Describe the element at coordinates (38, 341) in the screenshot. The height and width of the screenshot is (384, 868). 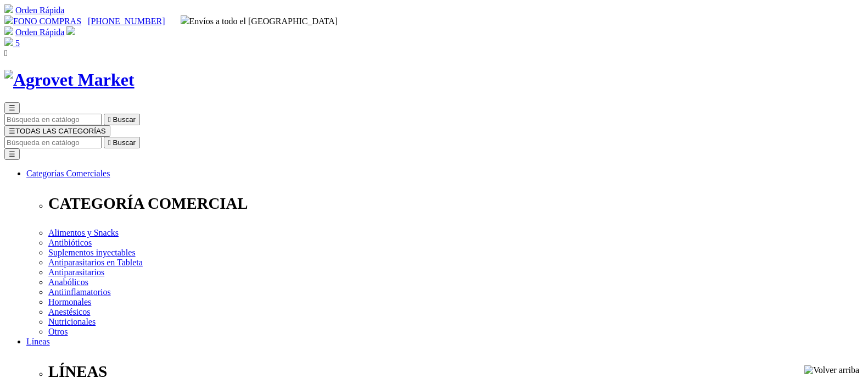
I see `span: Líneas` at that location.